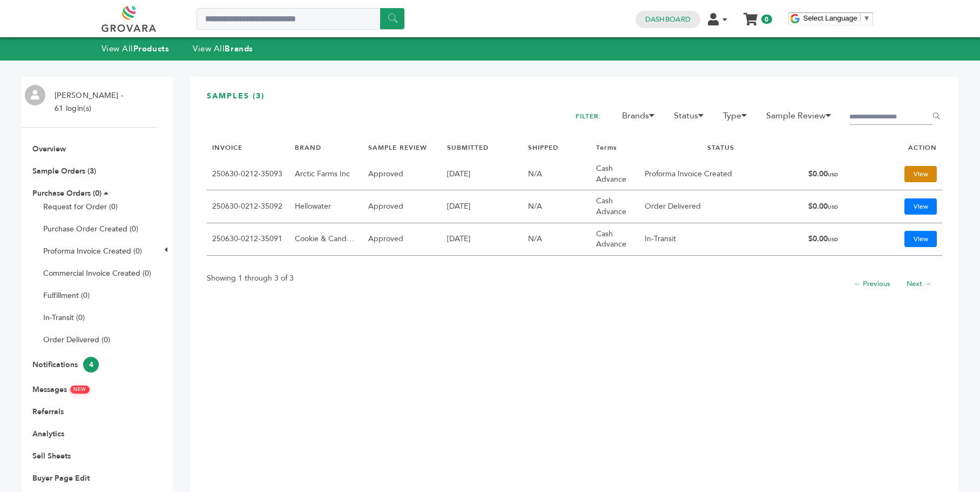 This screenshot has height=492, width=980. I want to click on a: ← Previous, so click(872, 284).